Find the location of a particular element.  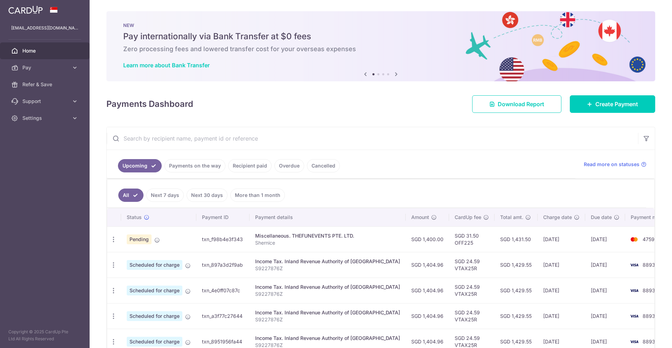

td: SGD 31.50 OFF225 is located at coordinates (472, 239).